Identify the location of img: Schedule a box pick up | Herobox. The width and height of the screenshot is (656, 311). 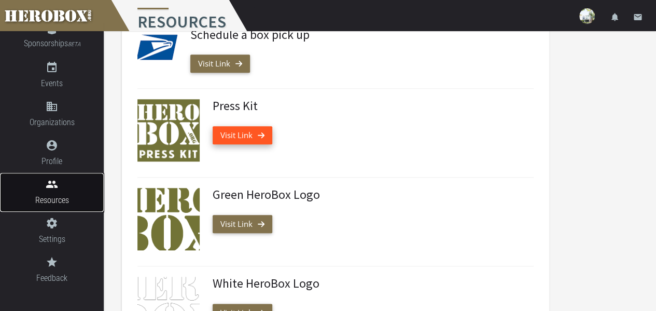
(157, 48).